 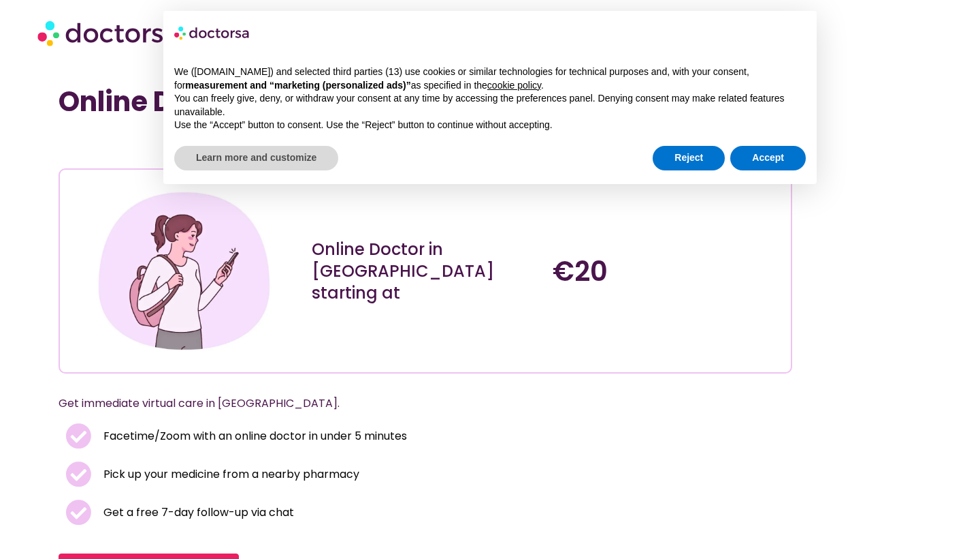 I want to click on a: cookie policy, so click(x=514, y=85).